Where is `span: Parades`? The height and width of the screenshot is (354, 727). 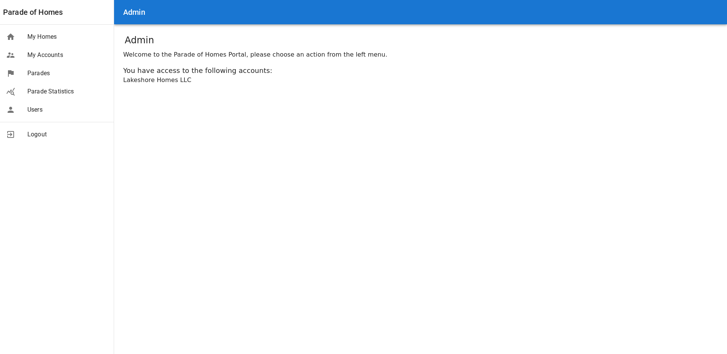 span: Parades is located at coordinates (67, 73).